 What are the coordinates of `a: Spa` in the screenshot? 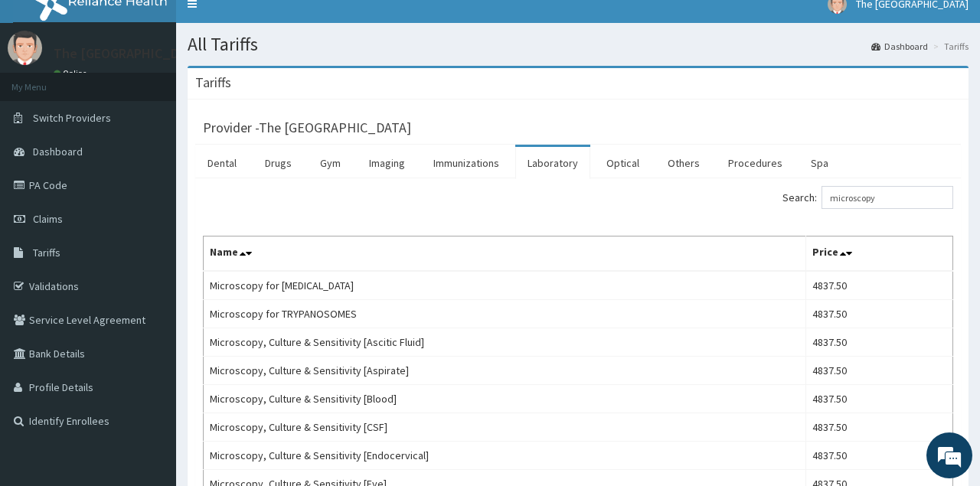 It's located at (819, 163).